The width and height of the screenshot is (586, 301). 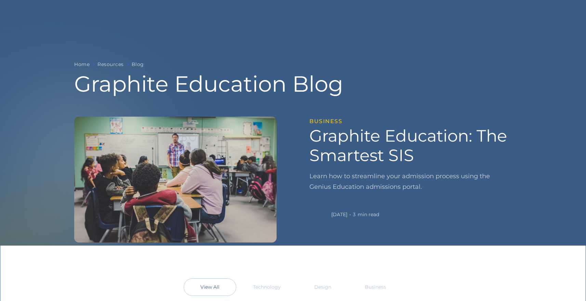 I want to click on p: Learn how to streamline your admission process using the Genius Education admissions portal., so click(x=411, y=182).